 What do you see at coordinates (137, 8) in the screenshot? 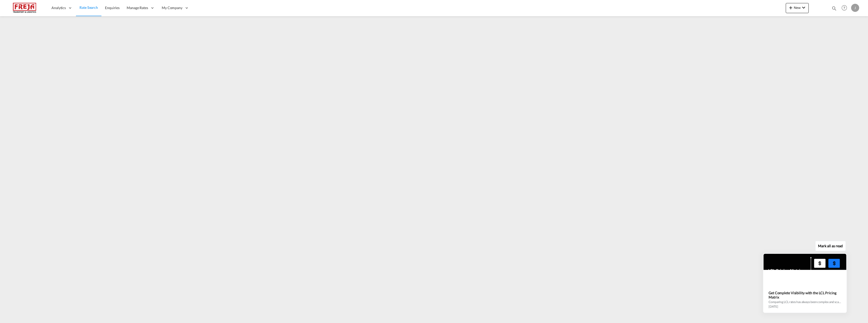
I see `span: Manage Rates` at bounding box center [137, 8].